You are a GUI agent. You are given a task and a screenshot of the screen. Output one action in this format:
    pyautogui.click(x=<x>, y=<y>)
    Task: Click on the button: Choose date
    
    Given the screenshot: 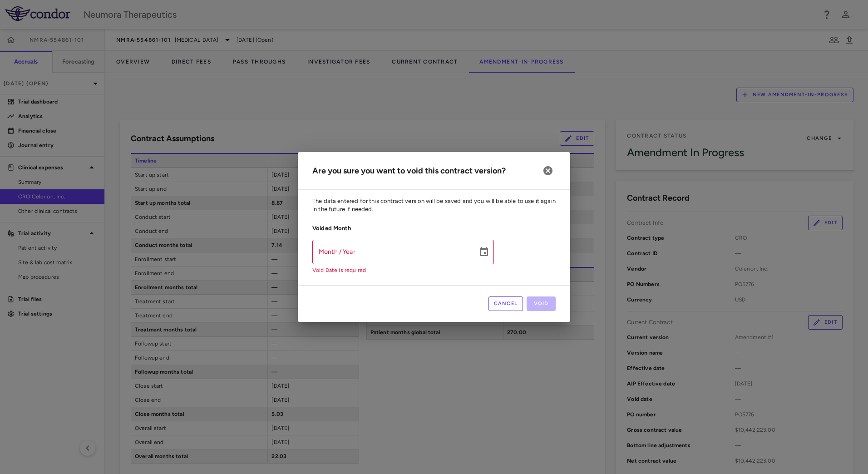 What is the action you would take?
    pyautogui.click(x=484, y=252)
    